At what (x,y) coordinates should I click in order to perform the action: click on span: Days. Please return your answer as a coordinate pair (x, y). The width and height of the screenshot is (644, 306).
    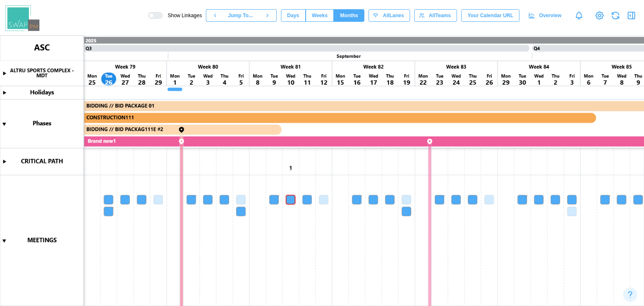
    Looking at the image, I should click on (293, 16).